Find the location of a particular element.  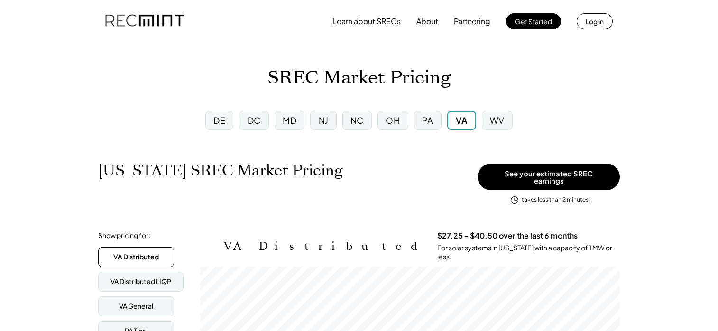

button: Get Started is located at coordinates (534, 21).